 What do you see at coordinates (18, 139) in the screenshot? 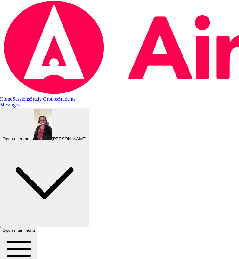
I see `span: Open user menu` at bounding box center [18, 139].